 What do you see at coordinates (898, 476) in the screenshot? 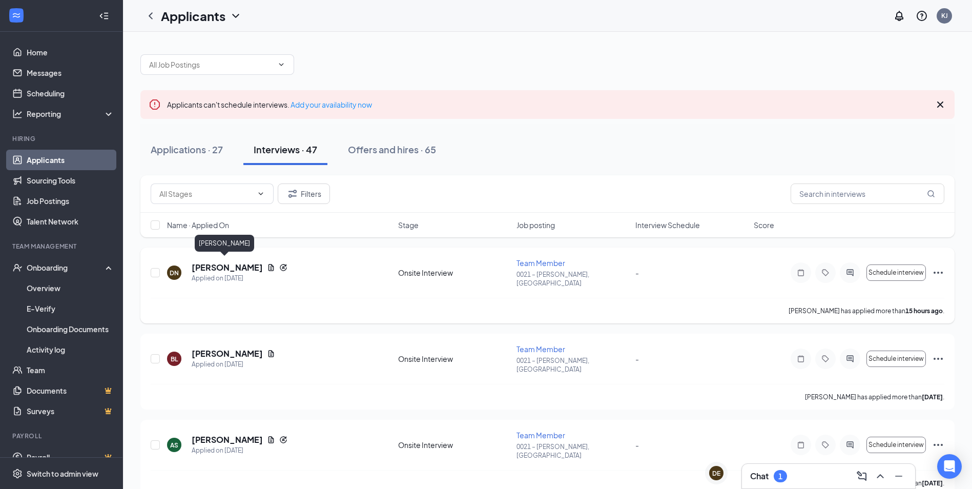
I see `svg: Minimize` at bounding box center [898, 476].